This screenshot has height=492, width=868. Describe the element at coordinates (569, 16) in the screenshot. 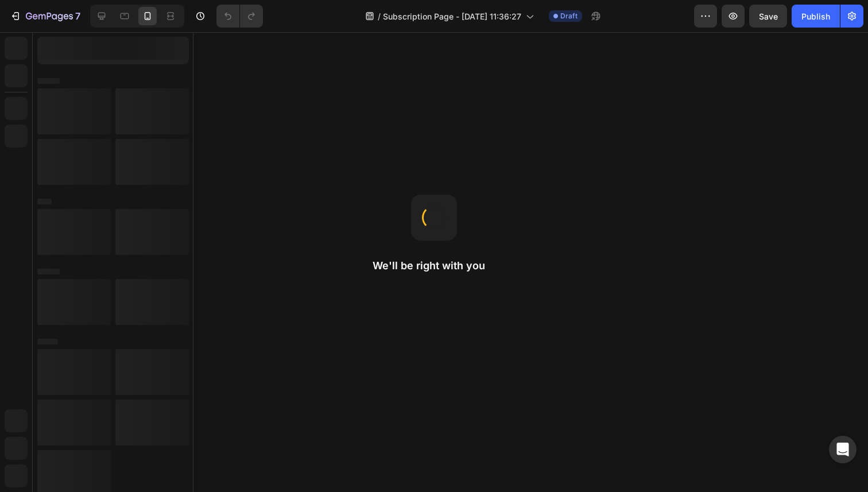

I see `span: Draft` at that location.